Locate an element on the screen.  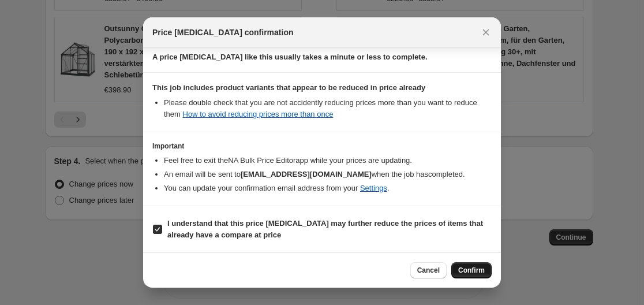
button: Confirm is located at coordinates (471, 270).